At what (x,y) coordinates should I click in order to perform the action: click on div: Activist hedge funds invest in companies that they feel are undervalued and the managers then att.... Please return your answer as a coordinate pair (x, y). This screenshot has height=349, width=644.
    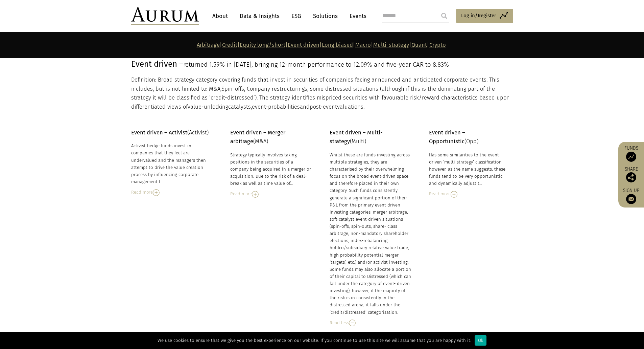
    Looking at the image, I should click on (172, 163).